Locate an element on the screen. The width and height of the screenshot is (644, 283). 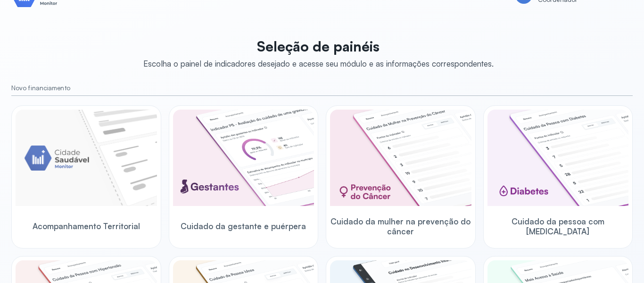
p: Seleção de painéis is located at coordinates (318, 46).